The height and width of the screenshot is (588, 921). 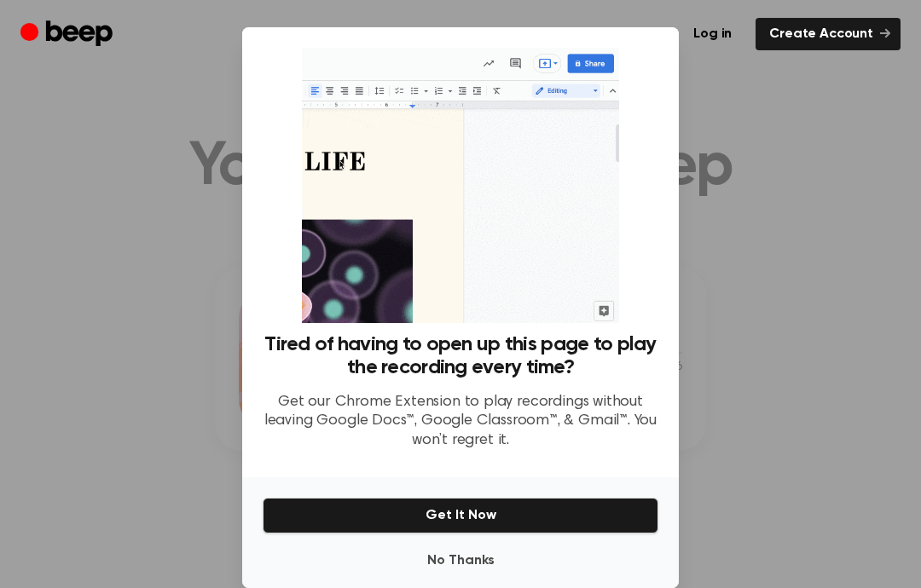 I want to click on p: Get our Chrome Extension to play recordings without leaving Google Docs™, Google Classroom™, & Gm..., so click(x=461, y=422).